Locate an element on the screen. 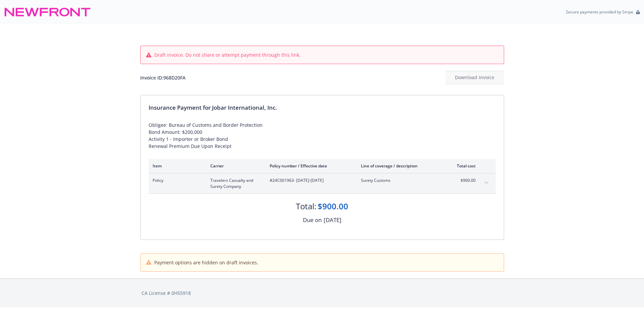 The width and height of the screenshot is (644, 317). div: CA License # 0H55918 is located at coordinates (322, 293).